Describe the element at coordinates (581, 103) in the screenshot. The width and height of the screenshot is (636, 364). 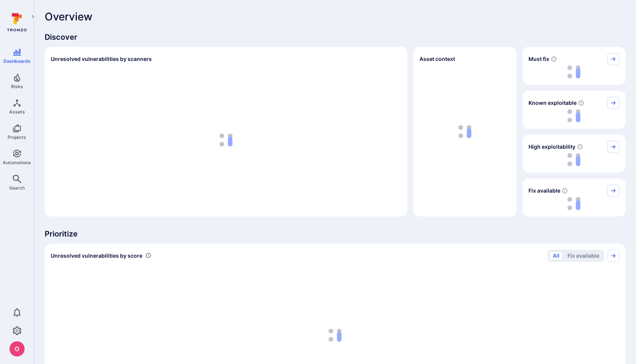
I see `svg: Confirmed exploitable by KEV` at that location.